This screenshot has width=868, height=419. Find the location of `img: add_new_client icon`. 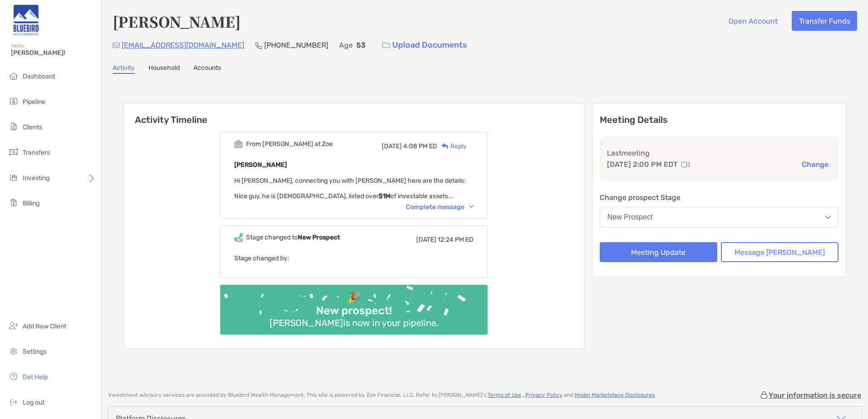

img: add_new_client icon is located at coordinates (14, 325).